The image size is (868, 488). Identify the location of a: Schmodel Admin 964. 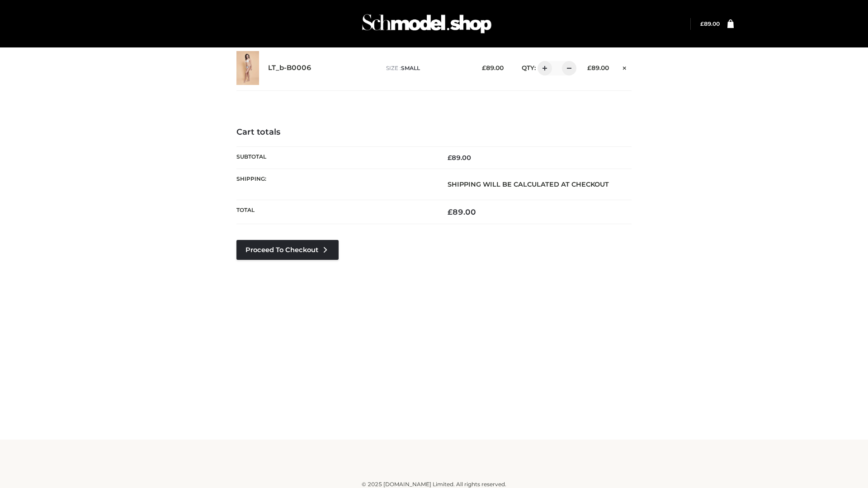
(427, 24).